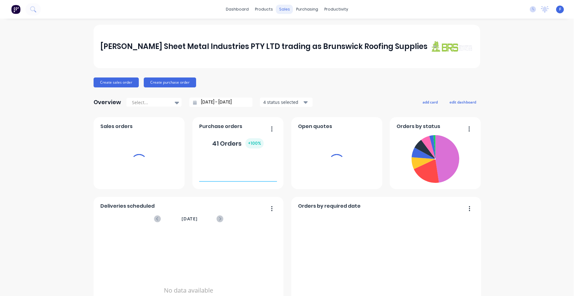 Image resolution: width=579 pixels, height=296 pixels. Describe the element at coordinates (220, 126) in the screenshot. I see `span: Purchase orders` at that location.